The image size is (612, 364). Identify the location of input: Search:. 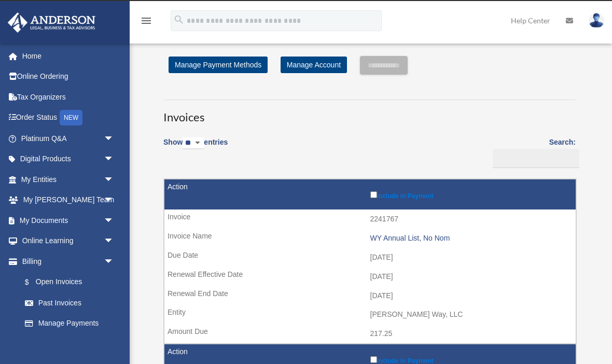
(536, 158).